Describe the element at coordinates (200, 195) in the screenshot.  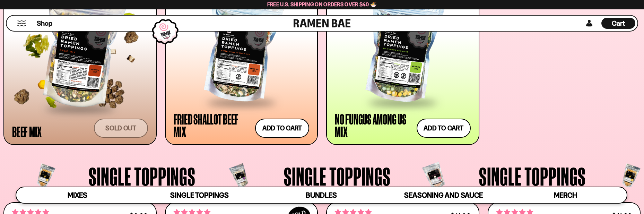
I see `a: Single Toppings` at that location.